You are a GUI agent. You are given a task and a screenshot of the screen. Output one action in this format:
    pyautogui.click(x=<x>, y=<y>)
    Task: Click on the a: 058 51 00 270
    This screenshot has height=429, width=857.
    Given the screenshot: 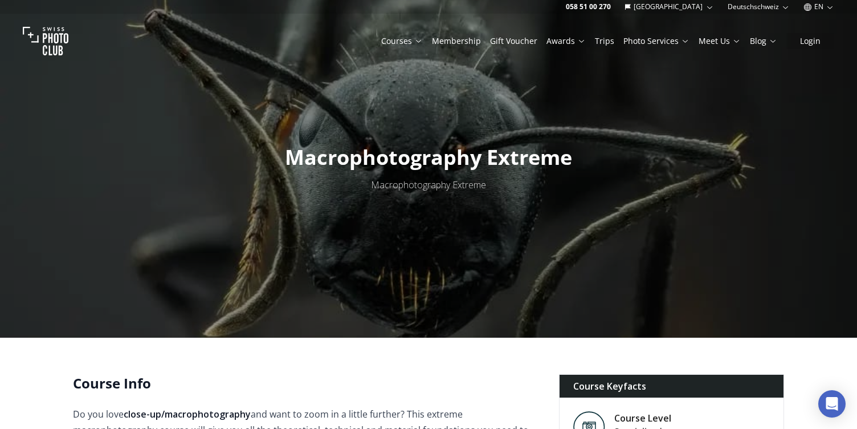 What is the action you would take?
    pyautogui.click(x=588, y=7)
    